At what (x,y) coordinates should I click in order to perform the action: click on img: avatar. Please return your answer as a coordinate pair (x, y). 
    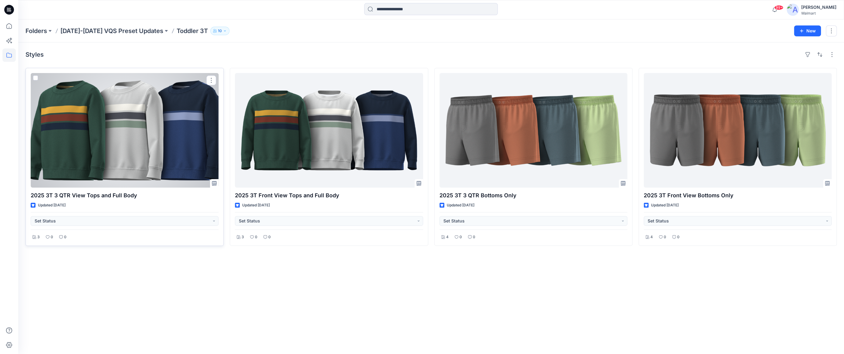
    Looking at the image, I should click on (793, 10).